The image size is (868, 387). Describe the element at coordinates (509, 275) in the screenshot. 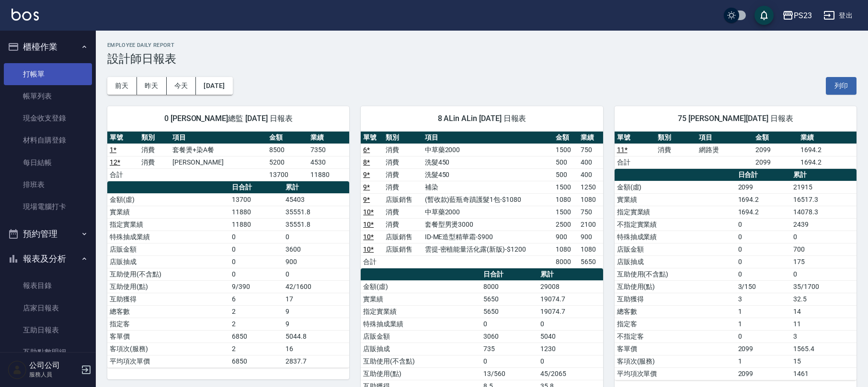

I see `th: 日合計` at that location.